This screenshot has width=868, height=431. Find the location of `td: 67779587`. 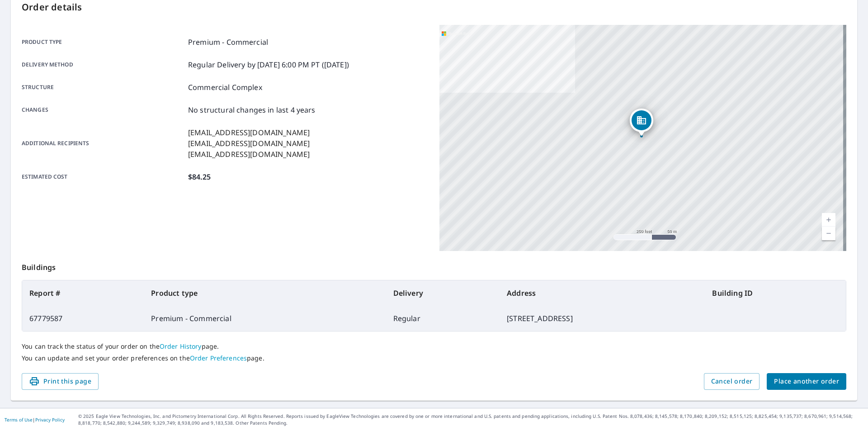

td: 67779587 is located at coordinates (83, 318).